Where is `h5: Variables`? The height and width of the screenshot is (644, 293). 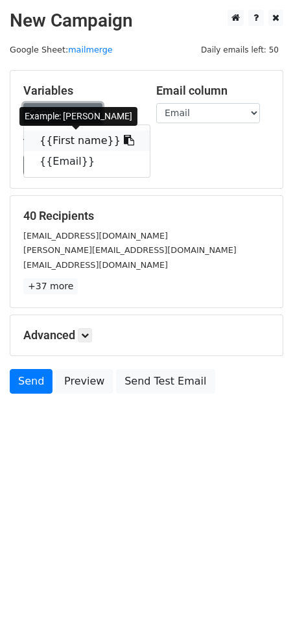
h5: Variables is located at coordinates (80, 91).